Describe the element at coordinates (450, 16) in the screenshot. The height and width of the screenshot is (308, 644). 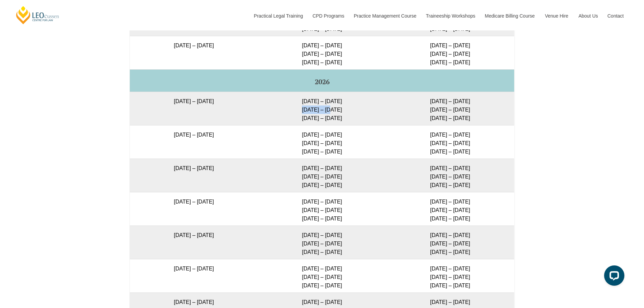
I see `a: Traineeship Workshops` at that location.